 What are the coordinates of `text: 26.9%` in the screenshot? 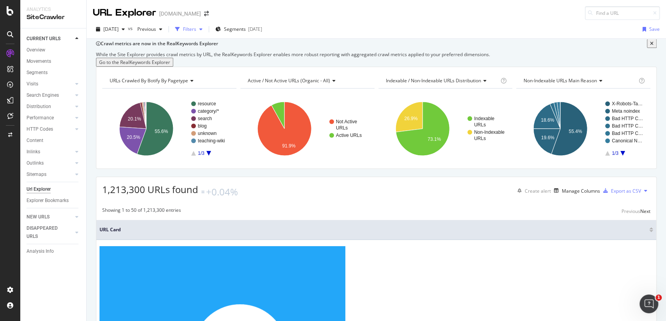 It's located at (411, 119).